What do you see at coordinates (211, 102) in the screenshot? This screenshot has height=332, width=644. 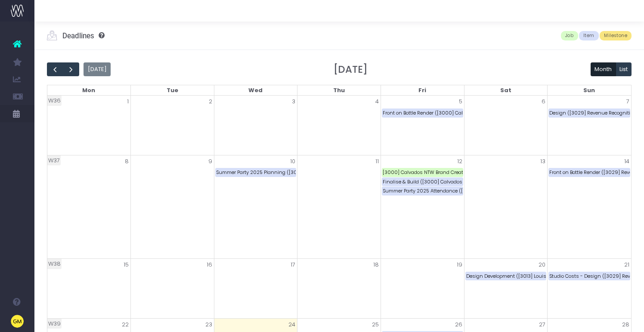 I see `a: 2` at bounding box center [211, 102].